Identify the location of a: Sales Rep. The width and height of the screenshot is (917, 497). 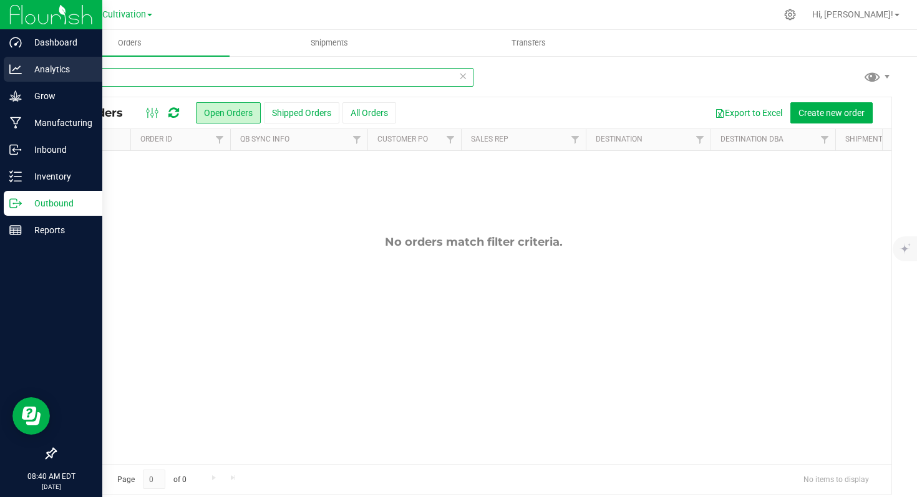
(490, 139).